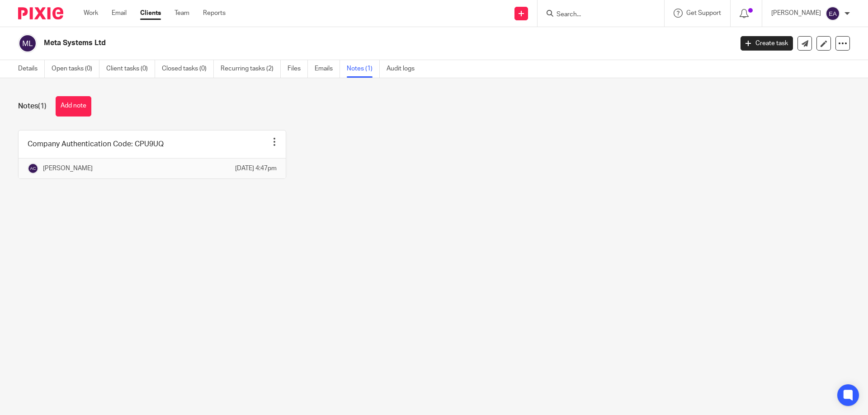 This screenshot has width=868, height=415. What do you see at coordinates (704, 13) in the screenshot?
I see `span: Get Support` at bounding box center [704, 13].